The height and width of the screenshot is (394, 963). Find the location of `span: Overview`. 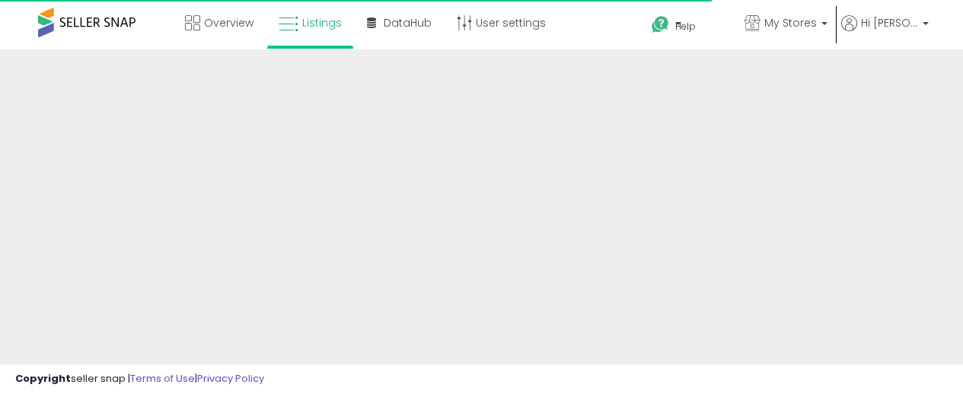

span: Overview is located at coordinates (228, 23).